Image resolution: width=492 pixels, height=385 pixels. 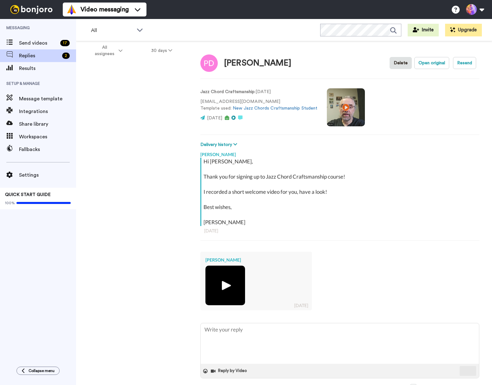 What do you see at coordinates (48, 124) in the screenshot?
I see `span: Share library` at bounding box center [48, 124].